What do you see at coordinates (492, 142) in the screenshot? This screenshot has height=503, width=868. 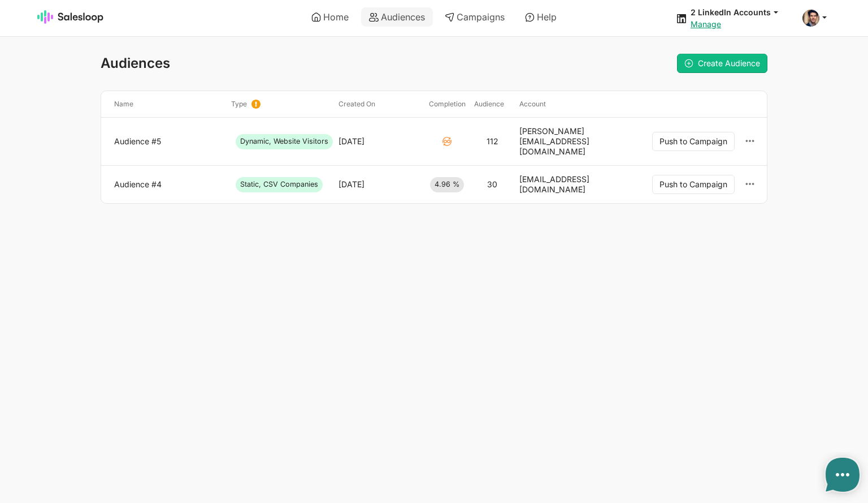 I see `div: 112` at bounding box center [492, 142].